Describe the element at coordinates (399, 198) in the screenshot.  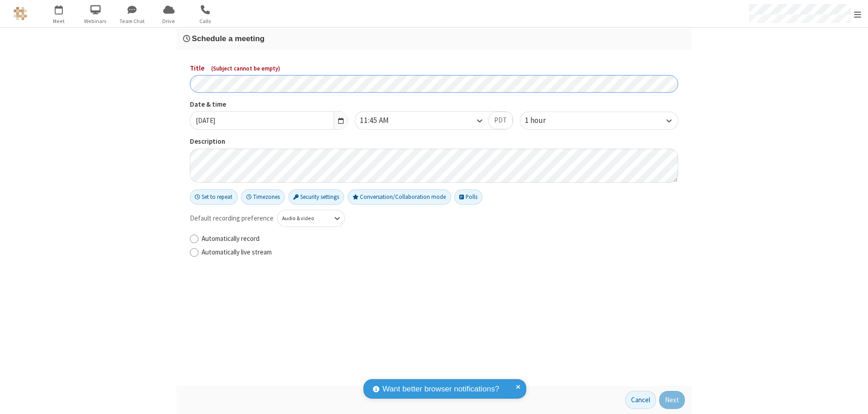
I see `button: Conversation/Collaboration mode` at that location.